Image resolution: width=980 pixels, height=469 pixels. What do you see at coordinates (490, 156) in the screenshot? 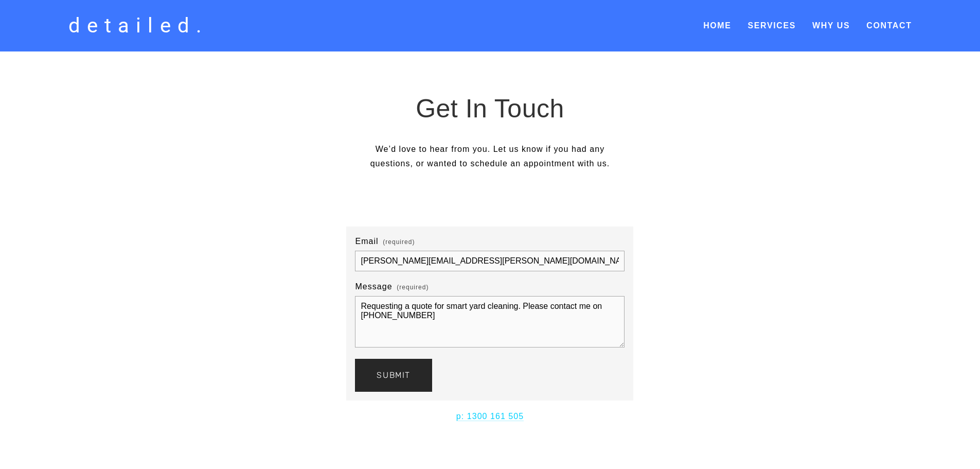
I see `p: We’d love to hear from you. Let us know if you had any questions, or wanted to schedule an appoin...` at bounding box center [490, 156].